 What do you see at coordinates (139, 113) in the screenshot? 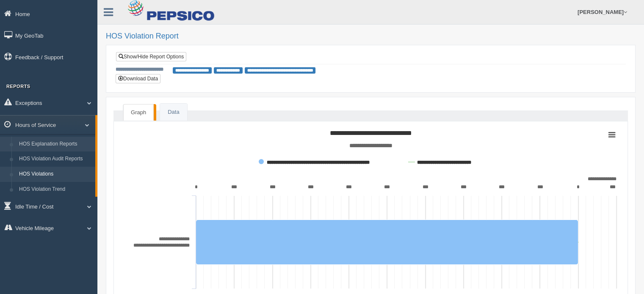
I see `a: Graph` at bounding box center [139, 113].